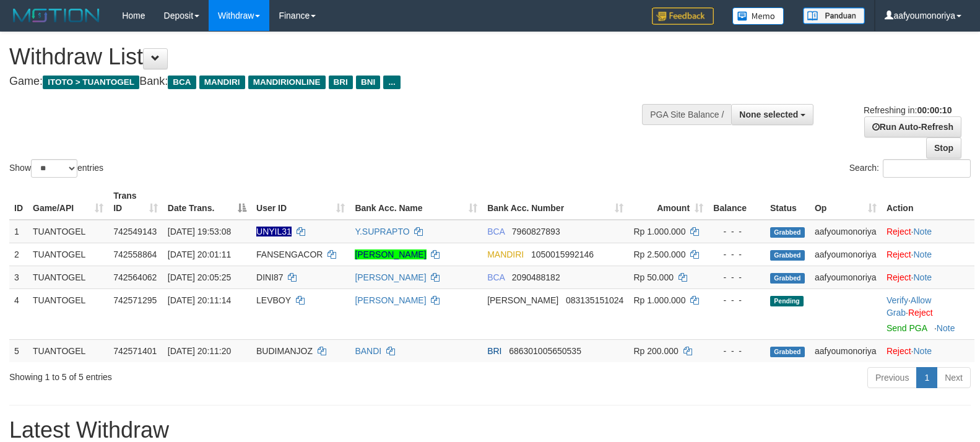  Describe the element at coordinates (135, 232) in the screenshot. I see `span: 742549143` at that location.